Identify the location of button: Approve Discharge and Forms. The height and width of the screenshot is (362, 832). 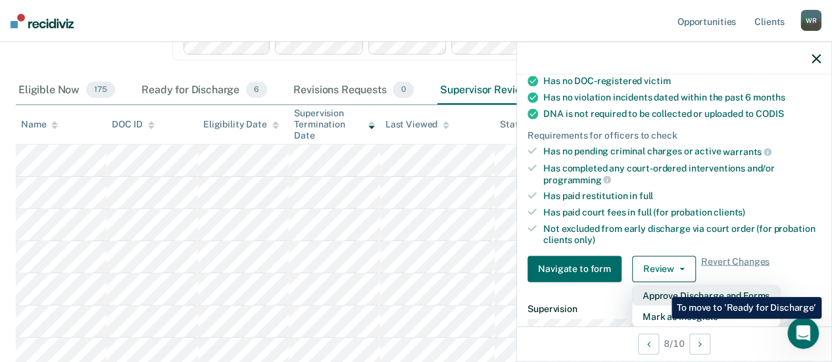
(706, 295).